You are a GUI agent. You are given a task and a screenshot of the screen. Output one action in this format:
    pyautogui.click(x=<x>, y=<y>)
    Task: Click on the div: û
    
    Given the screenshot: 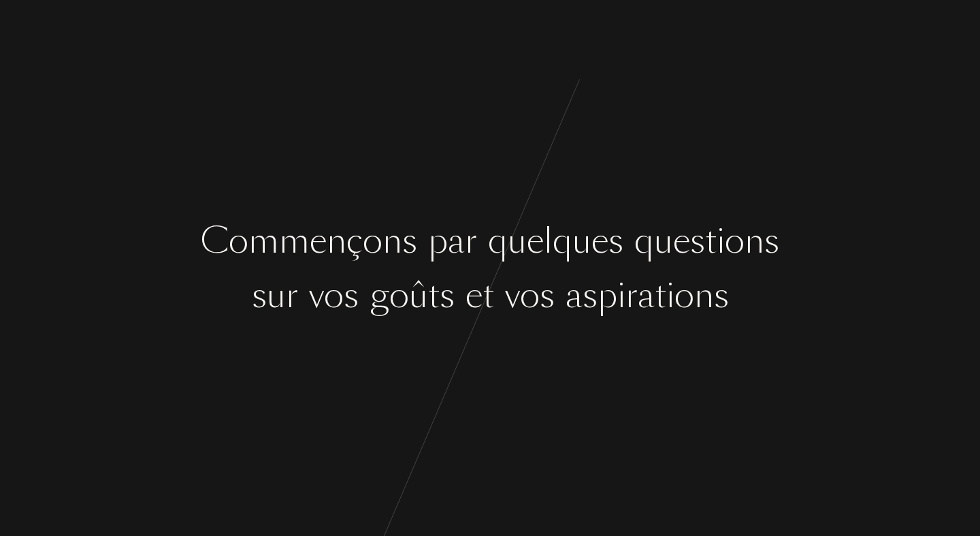 What is the action you would take?
    pyautogui.click(x=419, y=295)
    